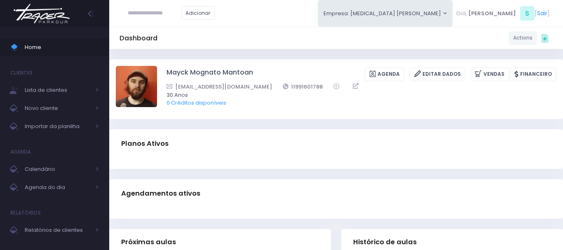  What do you see at coordinates (26, 213) in the screenshot?
I see `h4: Relatórios` at bounding box center [26, 213].